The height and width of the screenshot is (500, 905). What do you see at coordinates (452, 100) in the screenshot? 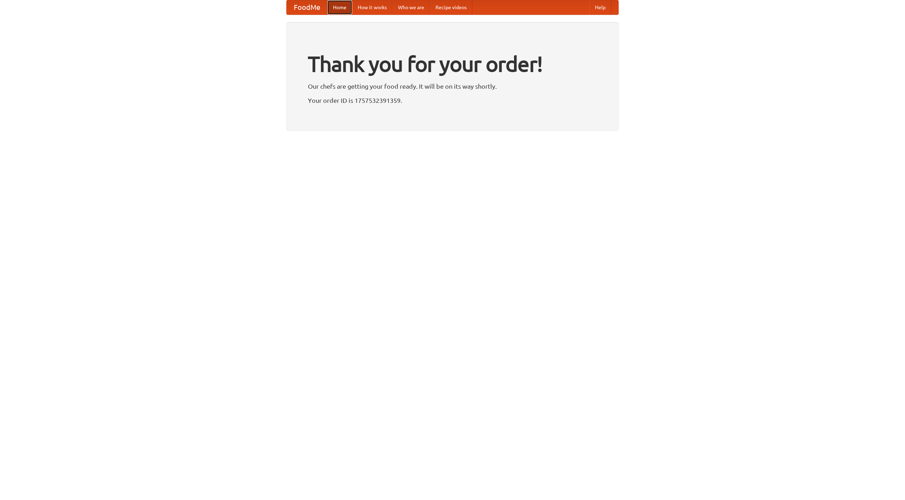
I see `p: Your order ID is 1757532391359.` at bounding box center [452, 100].